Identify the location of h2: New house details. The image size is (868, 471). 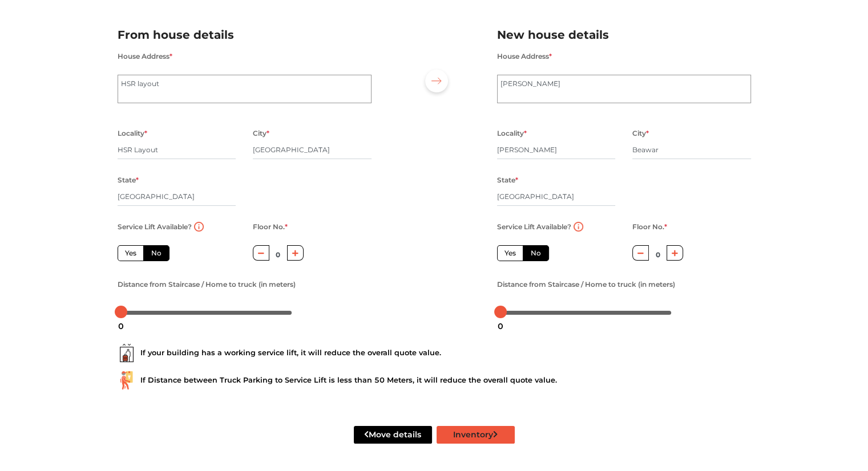
(624, 35).